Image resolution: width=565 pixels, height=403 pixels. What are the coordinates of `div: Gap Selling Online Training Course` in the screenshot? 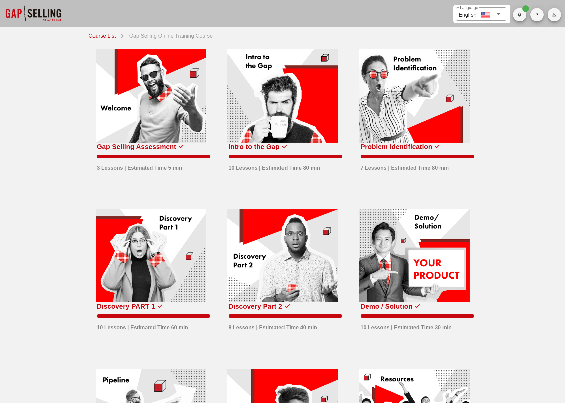 It's located at (169, 35).